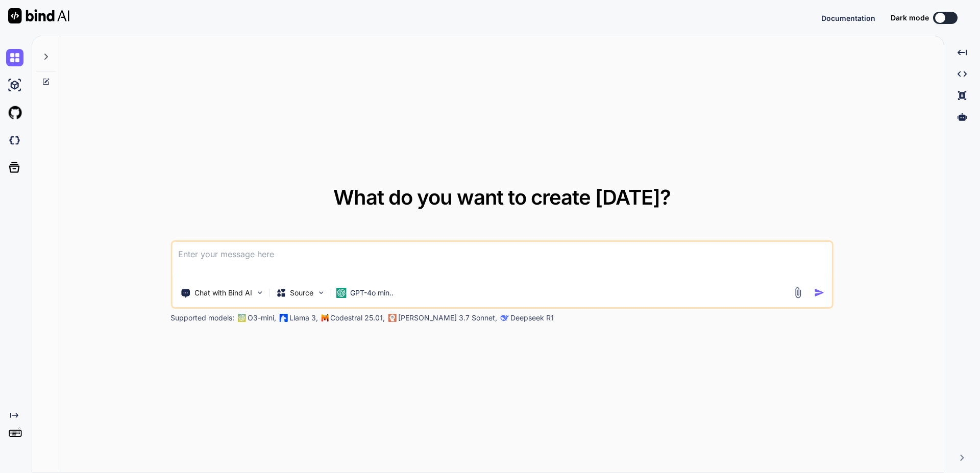  I want to click on p: Llama 3,, so click(304, 318).